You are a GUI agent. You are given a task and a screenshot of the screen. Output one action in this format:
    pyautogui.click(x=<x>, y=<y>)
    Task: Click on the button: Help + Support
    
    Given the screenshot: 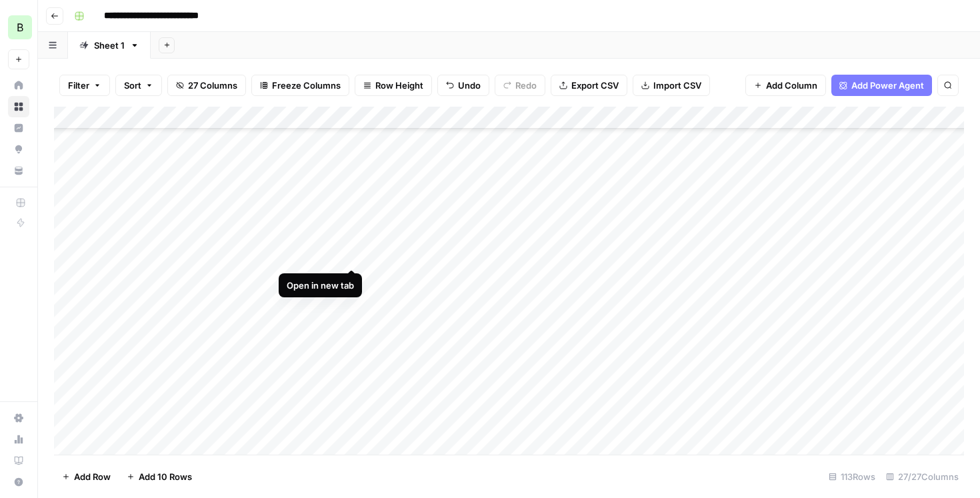 What is the action you would take?
    pyautogui.click(x=18, y=482)
    